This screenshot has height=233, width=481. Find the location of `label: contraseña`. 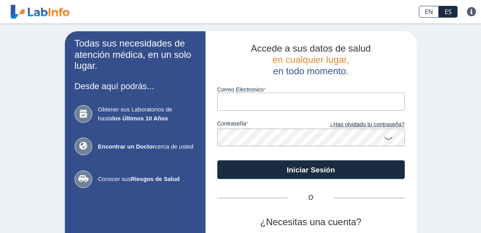

label: contraseña is located at coordinates (264, 125).